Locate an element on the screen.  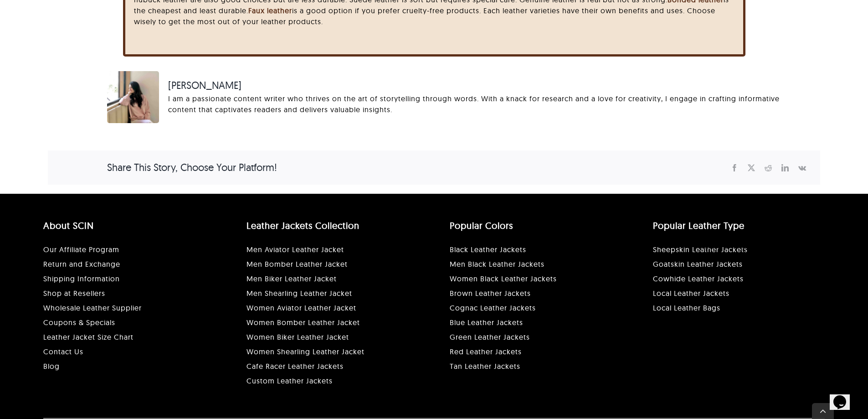
a: Coupons & Specials is located at coordinates (79, 323).